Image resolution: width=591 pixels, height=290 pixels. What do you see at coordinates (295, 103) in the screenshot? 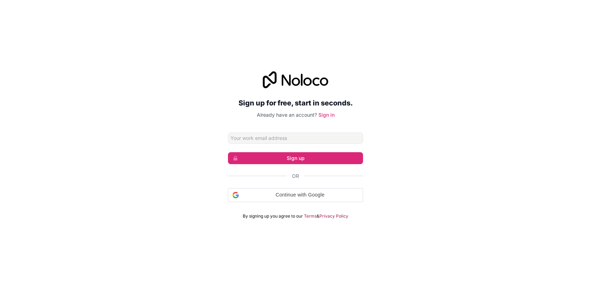
I see `h2: Sign up for free, start in seconds.` at bounding box center [295, 103].